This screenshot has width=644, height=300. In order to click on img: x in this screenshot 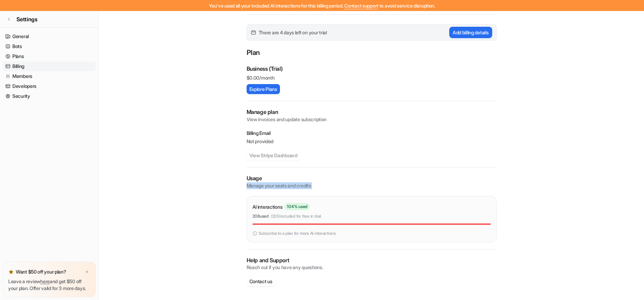, I will do `click(87, 272)`.